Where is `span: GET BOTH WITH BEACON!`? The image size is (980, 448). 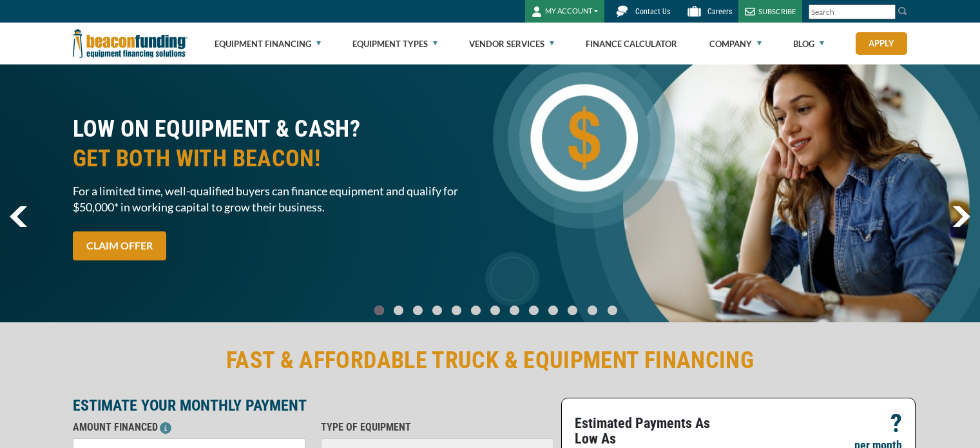
span: GET BOTH WITH BEACON! is located at coordinates (278, 158).